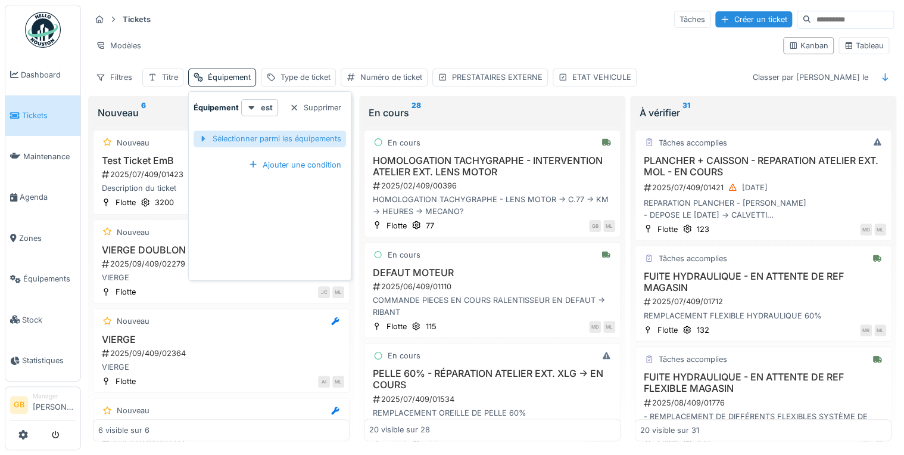  What do you see at coordinates (144, 113) in the screenshot?
I see `sup: 6` at bounding box center [144, 113].